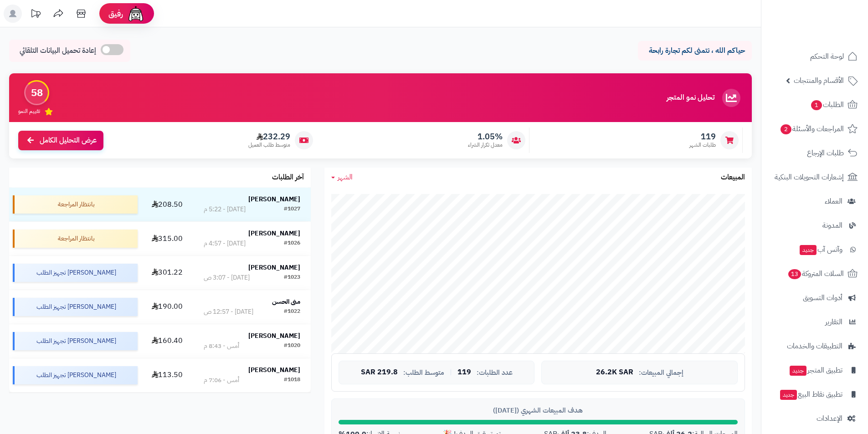  What do you see at coordinates (167, 205) in the screenshot?
I see `td: 208.50` at bounding box center [167, 205].